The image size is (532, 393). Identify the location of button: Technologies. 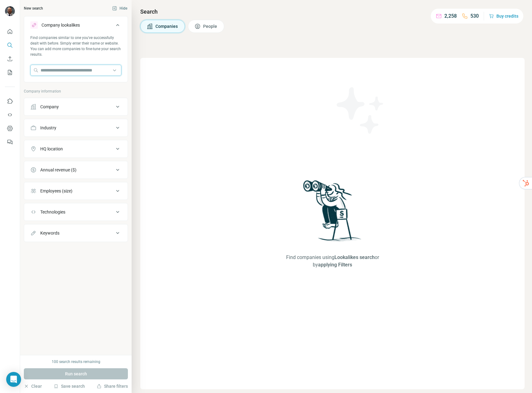
(76, 212).